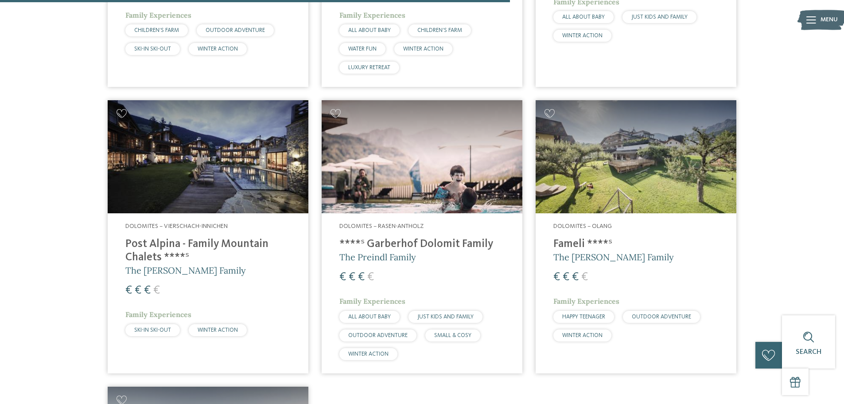  I want to click on span: Dolomites – Vierschach-Innichen, so click(176, 226).